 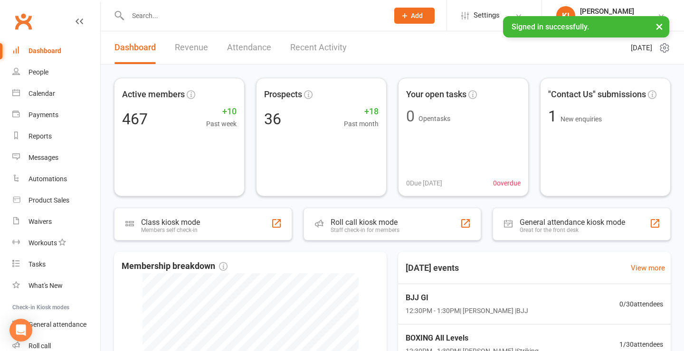 What do you see at coordinates (40, 136) in the screenshot?
I see `div: Reports` at bounding box center [40, 136].